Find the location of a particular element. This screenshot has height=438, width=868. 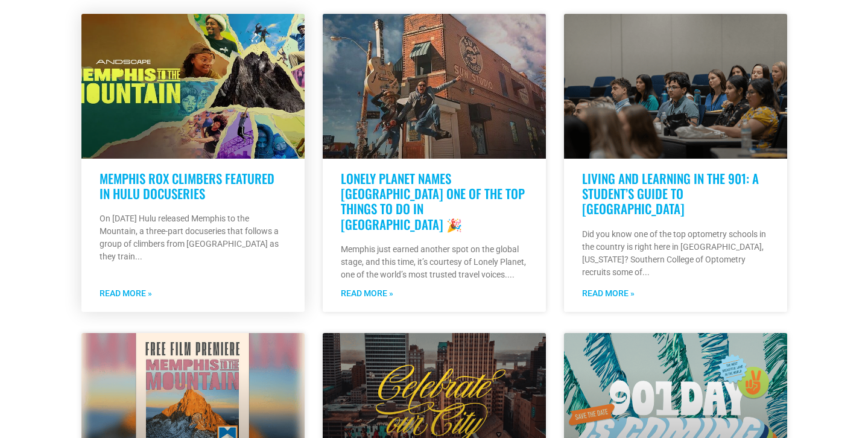

a: Memphis Rox Climbers Featured in Hulu Docuseries is located at coordinates (187, 186).